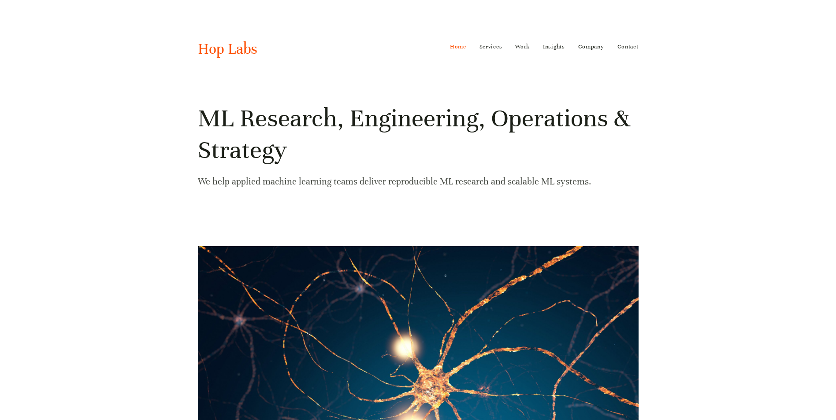 This screenshot has width=836, height=420. What do you see at coordinates (628, 47) in the screenshot?
I see `a: Contact` at bounding box center [628, 47].